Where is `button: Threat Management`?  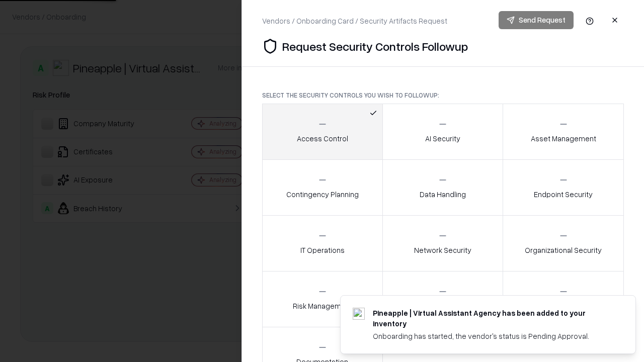 button: Threat Management is located at coordinates (563, 299).